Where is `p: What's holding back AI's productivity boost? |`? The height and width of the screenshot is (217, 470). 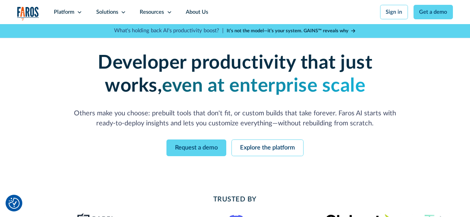 p: What's holding back AI's productivity boost? | is located at coordinates (169, 31).